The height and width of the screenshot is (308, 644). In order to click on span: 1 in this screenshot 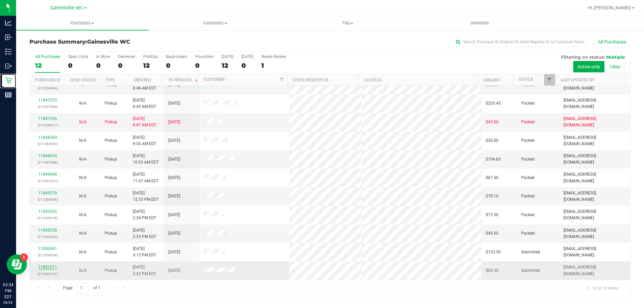, I will do `click(4, 4)`.